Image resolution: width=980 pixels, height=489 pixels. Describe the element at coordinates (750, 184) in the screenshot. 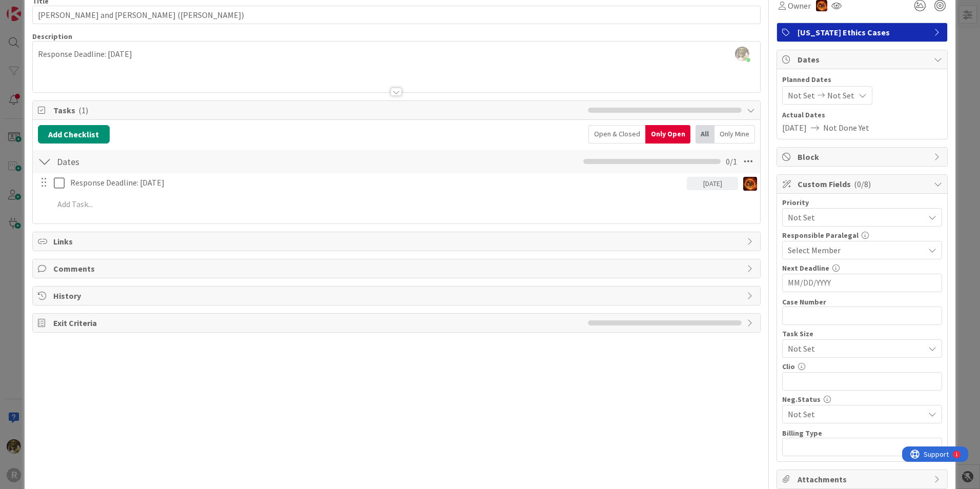

I see `img: TR` at that location.